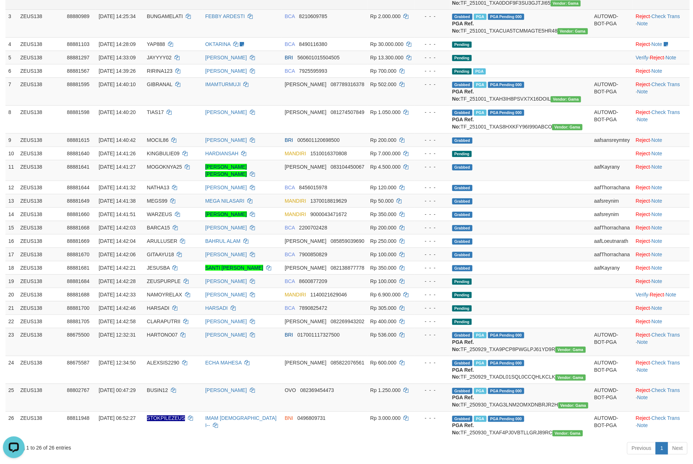 This screenshot has width=693, height=464. Describe the element at coordinates (506, 17) in the screenshot. I see `span: PGA Pending` at that location.